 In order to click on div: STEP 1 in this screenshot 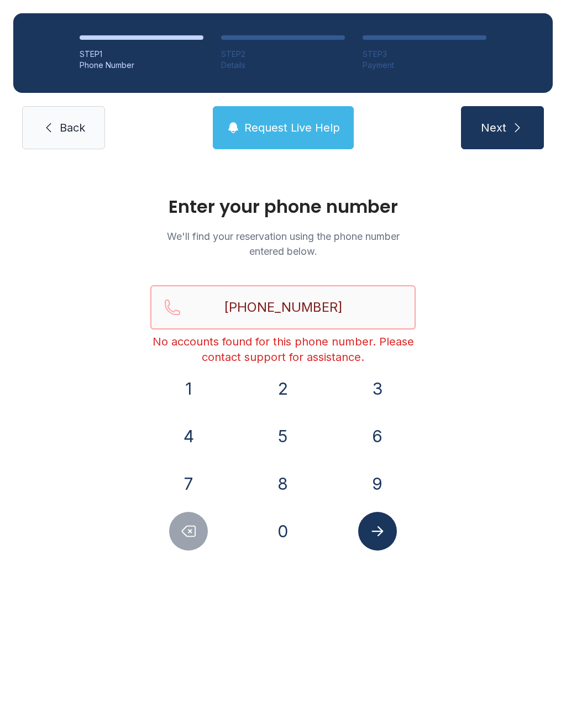, I will do `click(142, 54)`.